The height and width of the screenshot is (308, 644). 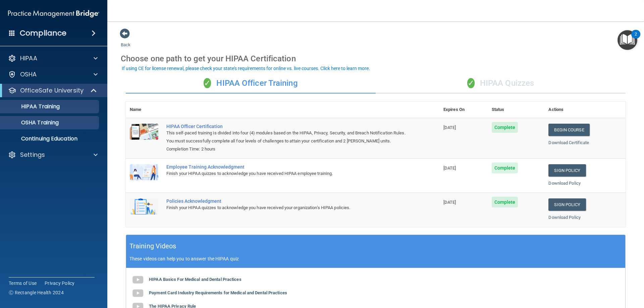 I want to click on p: OSHA Training, so click(x=31, y=123).